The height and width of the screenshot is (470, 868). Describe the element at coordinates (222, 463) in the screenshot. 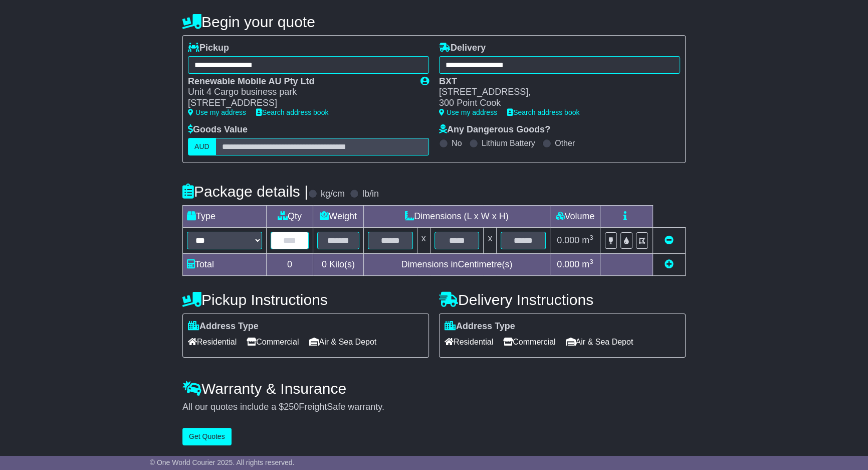

I see `span: © One World Courier 2025. All rights reserved.` at that location.